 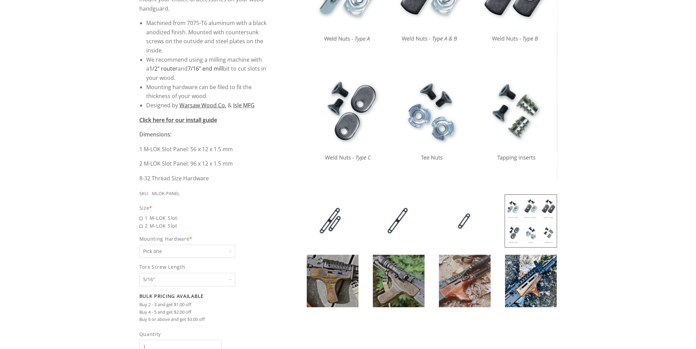 I want to click on a: Warsaw Wood Co., so click(x=203, y=105).